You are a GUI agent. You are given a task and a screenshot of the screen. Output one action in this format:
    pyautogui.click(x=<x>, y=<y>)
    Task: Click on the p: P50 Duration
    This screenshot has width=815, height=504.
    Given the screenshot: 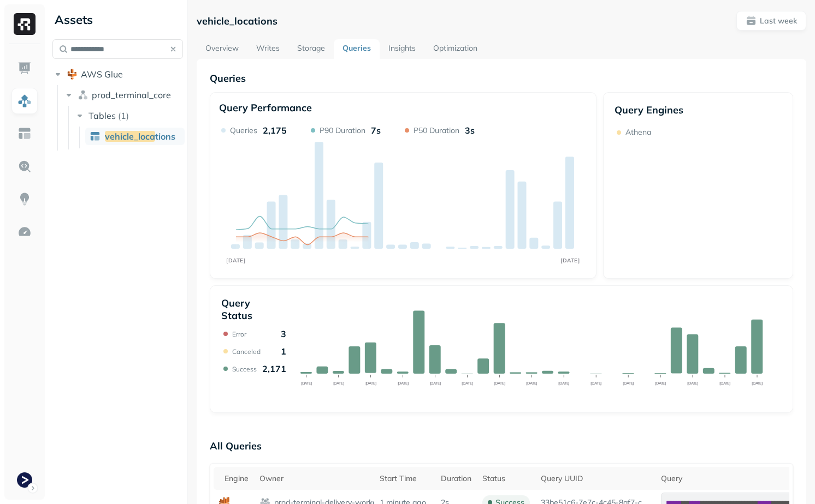 What is the action you would take?
    pyautogui.click(x=436, y=130)
    